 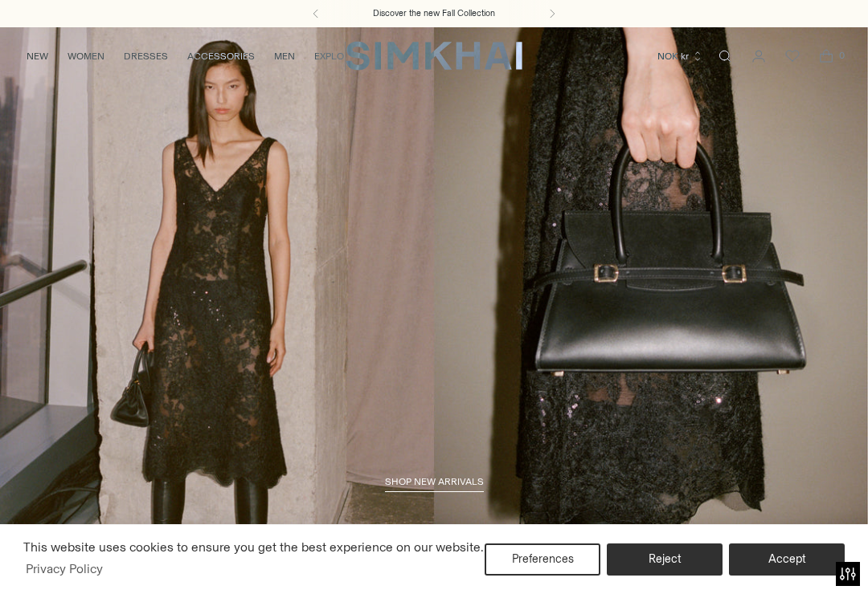 I want to click on a: MEN, so click(x=284, y=56).